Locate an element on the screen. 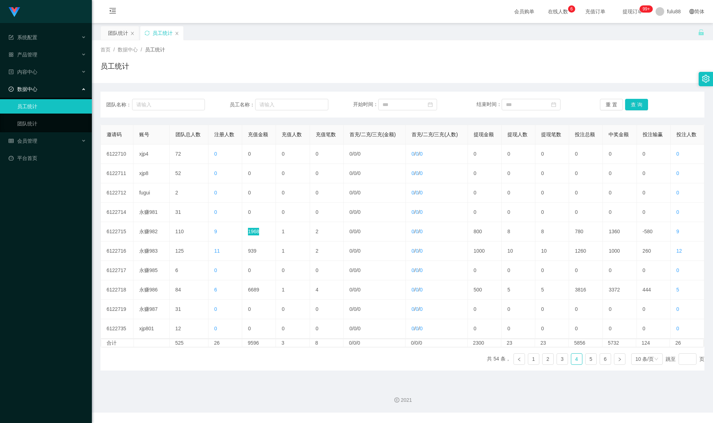 The image size is (713, 423). span: 投注输赢 is located at coordinates (653, 134).